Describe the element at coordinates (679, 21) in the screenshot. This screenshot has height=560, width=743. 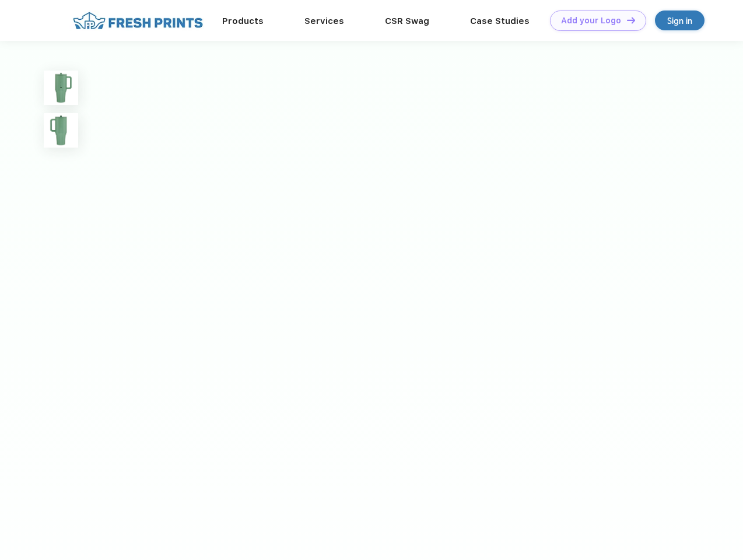
I see `a: Sign in` at that location.